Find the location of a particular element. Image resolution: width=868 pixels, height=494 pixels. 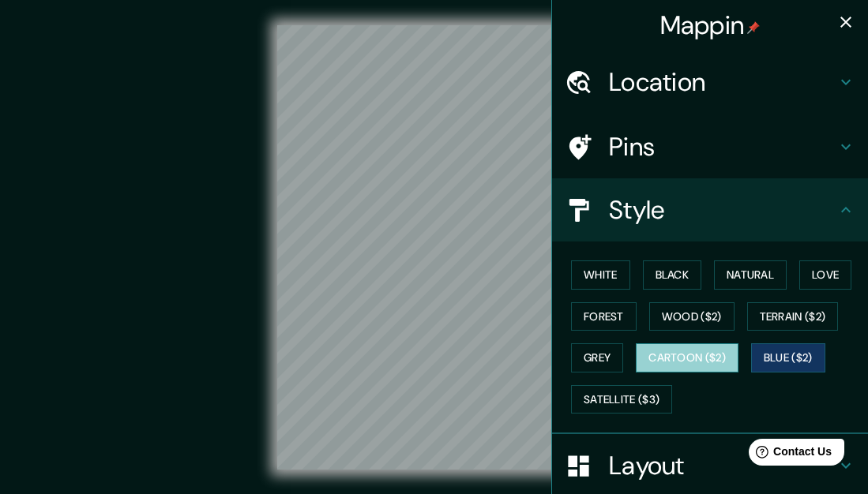

button: Terrain ($2) is located at coordinates (793, 316).